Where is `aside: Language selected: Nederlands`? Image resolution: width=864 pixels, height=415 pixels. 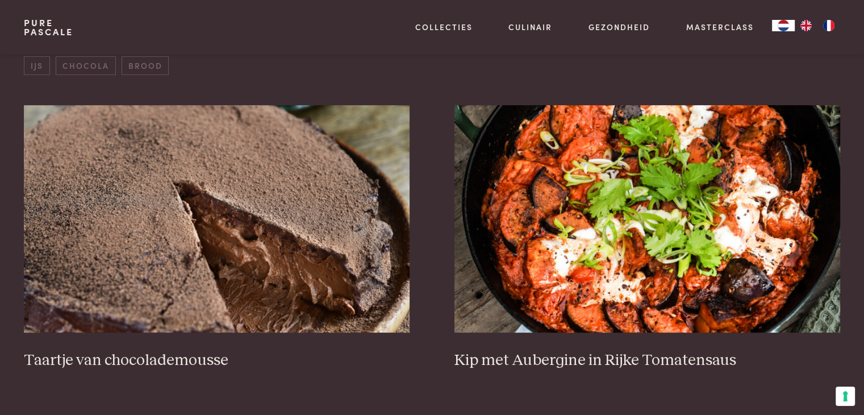
aside: Language selected: Nederlands is located at coordinates (806, 26).